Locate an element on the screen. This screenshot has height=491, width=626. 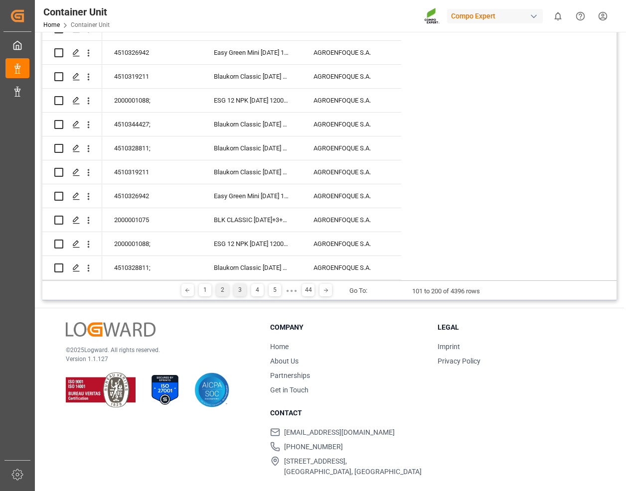
h3: Company is located at coordinates (348, 327).